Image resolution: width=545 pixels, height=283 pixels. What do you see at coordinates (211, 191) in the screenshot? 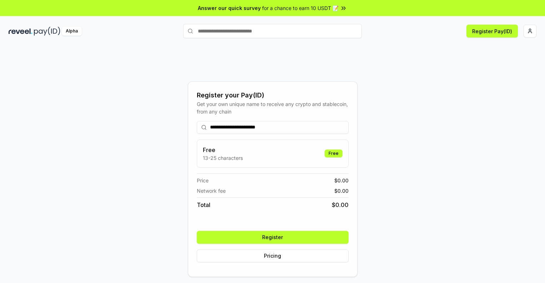
I see `span: Network fee` at bounding box center [211, 191].